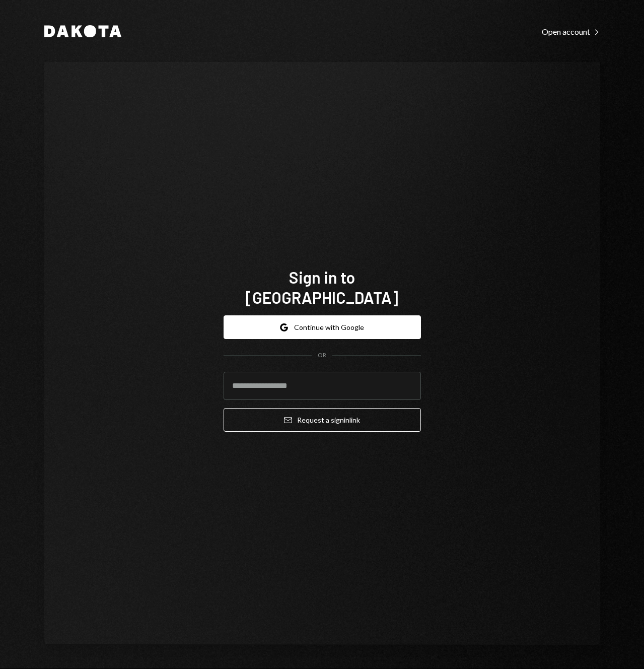 The image size is (644, 669). What do you see at coordinates (322, 327) in the screenshot?
I see `button: Continue with Google` at bounding box center [322, 327].